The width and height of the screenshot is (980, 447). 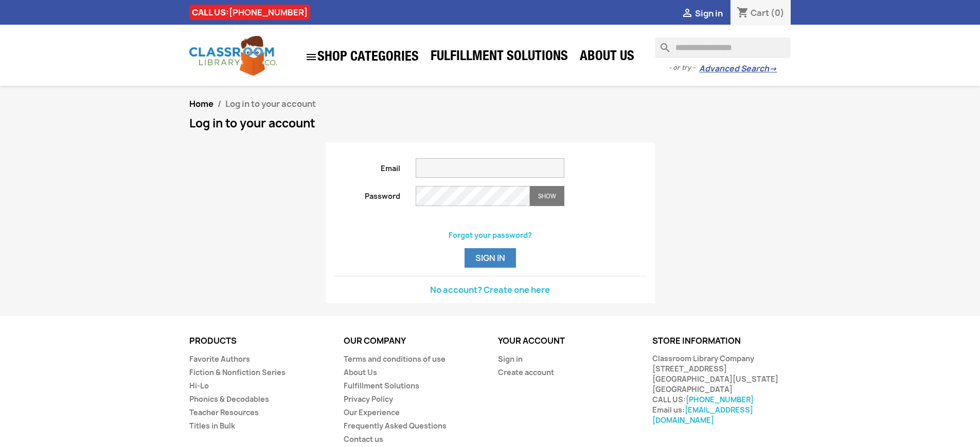 What do you see at coordinates (722, 341) in the screenshot?
I see `p: Store information` at bounding box center [722, 341].